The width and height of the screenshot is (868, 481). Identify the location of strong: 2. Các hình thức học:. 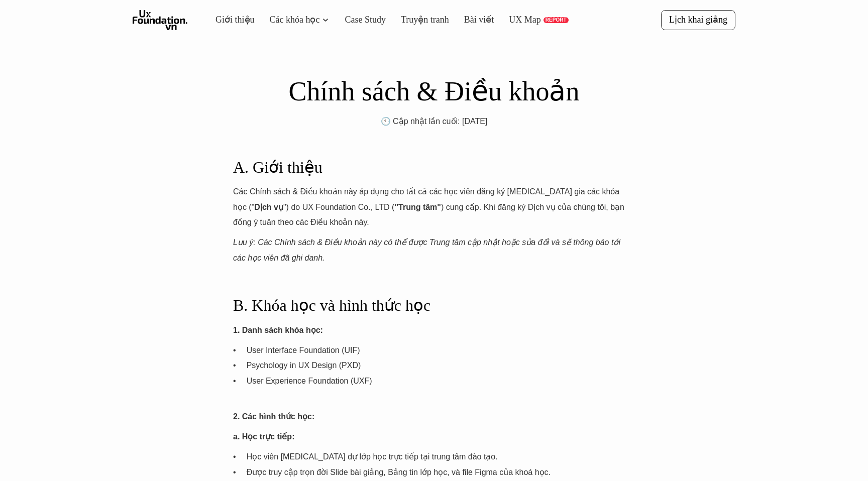
(276, 417).